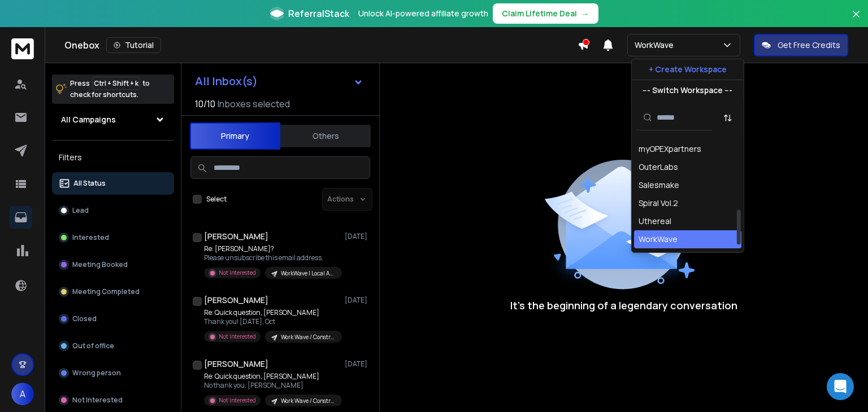 This screenshot has width=868, height=412. I want to click on p: Unlock AI-powered affiliate growth, so click(423, 14).